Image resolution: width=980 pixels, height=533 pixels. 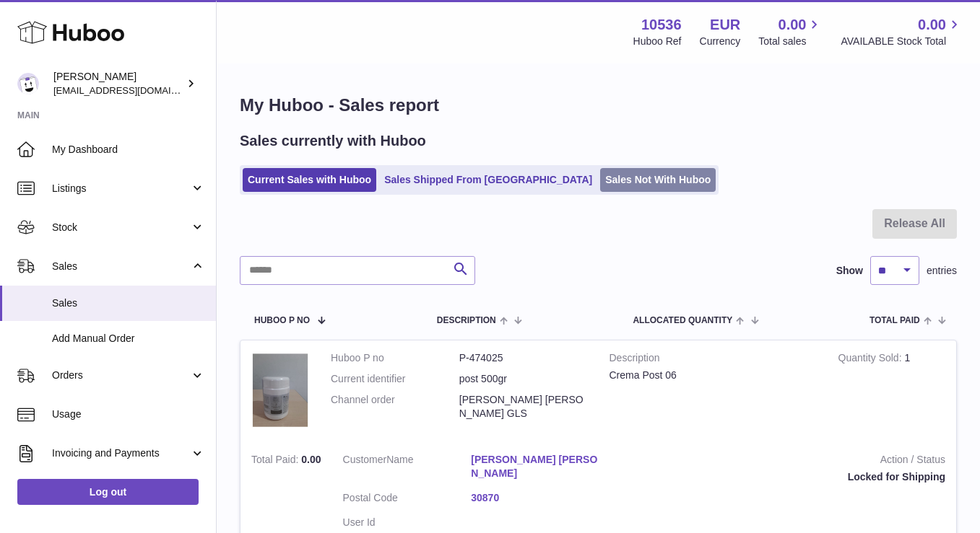 What do you see at coordinates (276, 461) in the screenshot?
I see `strong: Total Paid` at bounding box center [276, 461].